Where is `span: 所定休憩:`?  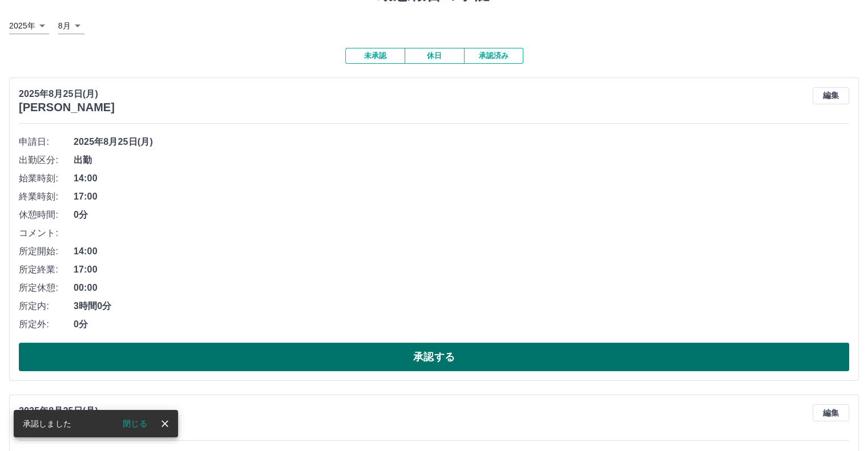 span: 所定休憩: is located at coordinates (46, 288).